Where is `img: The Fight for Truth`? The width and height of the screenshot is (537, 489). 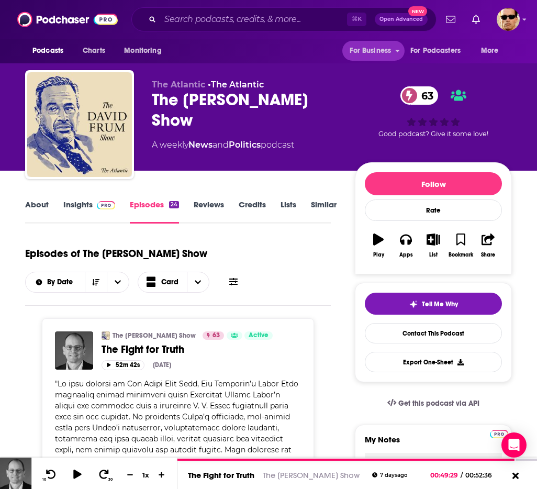
img: The Fight for Truth is located at coordinates (74, 350).